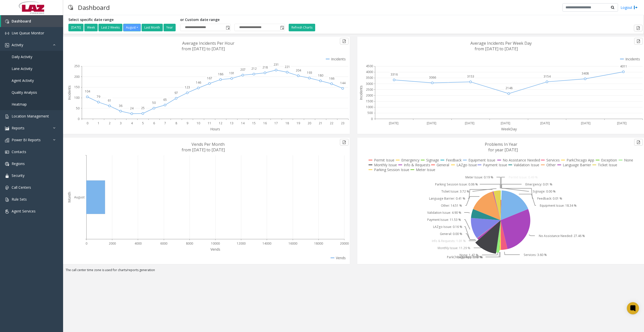 This screenshot has height=332, width=644. I want to click on text: 1500, so click(369, 101).